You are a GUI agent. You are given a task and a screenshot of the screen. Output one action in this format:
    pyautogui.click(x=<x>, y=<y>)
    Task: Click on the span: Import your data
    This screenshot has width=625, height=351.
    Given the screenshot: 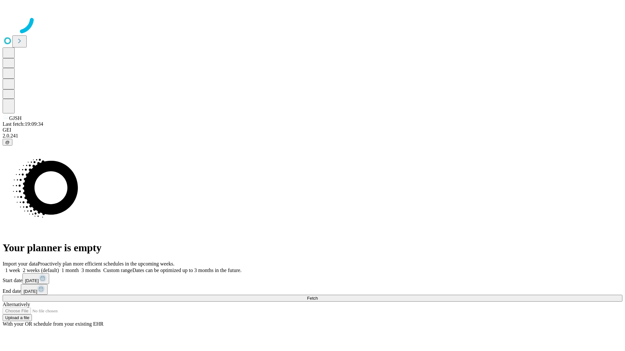 What is the action you would take?
    pyautogui.click(x=20, y=264)
    